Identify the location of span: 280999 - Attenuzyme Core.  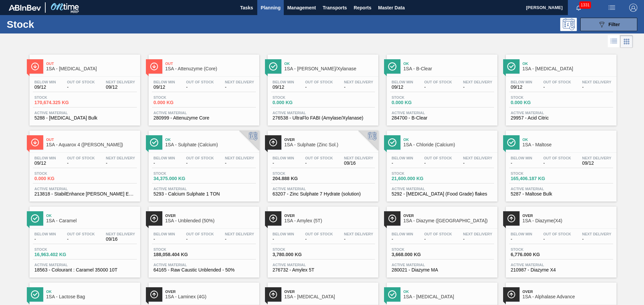
(204, 118).